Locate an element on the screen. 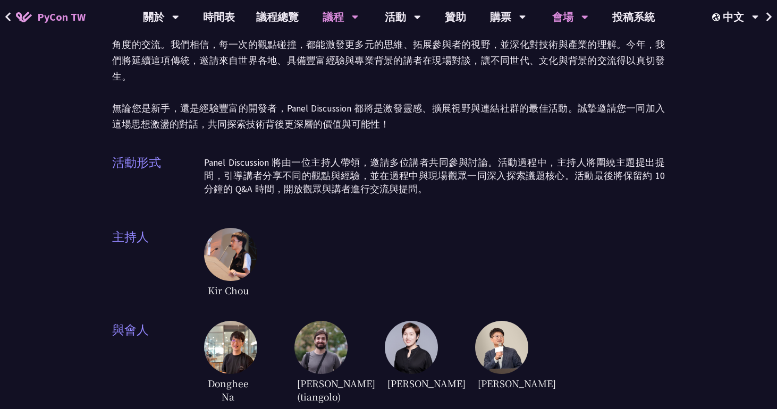  img: DongheeNa.093fe47.jpeg is located at coordinates (231, 347).